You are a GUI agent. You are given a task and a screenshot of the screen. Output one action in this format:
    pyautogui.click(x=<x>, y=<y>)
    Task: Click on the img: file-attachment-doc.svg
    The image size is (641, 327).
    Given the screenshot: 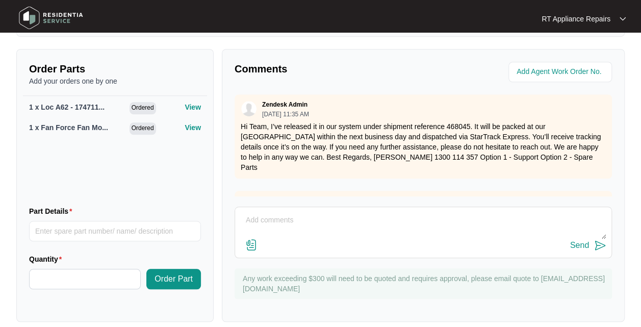 What is the action you would take?
    pyautogui.click(x=251, y=245)
    